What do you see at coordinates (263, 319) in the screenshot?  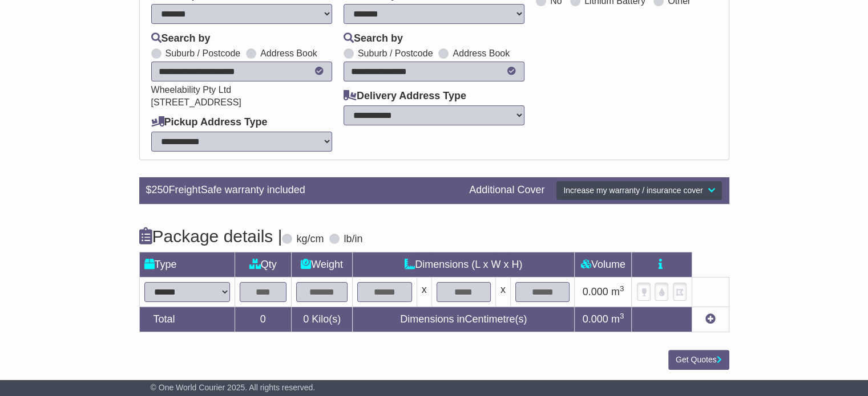 I see `td: 0` at bounding box center [263, 319].